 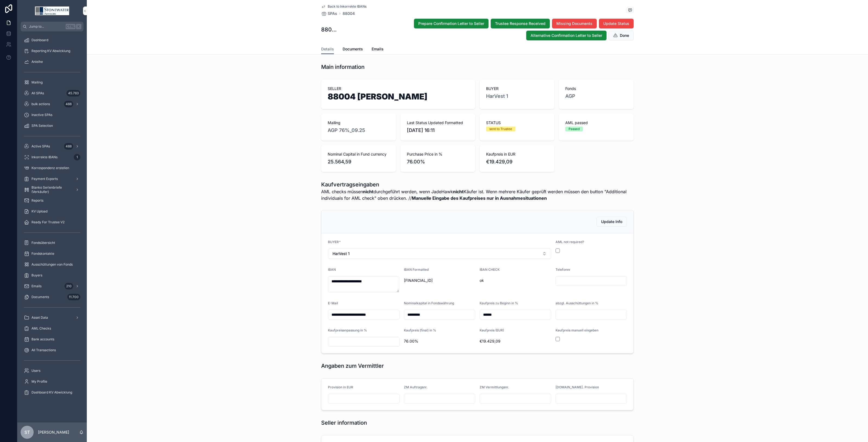 I want to click on a: Dashboard KV Abwicklung, so click(x=52, y=393).